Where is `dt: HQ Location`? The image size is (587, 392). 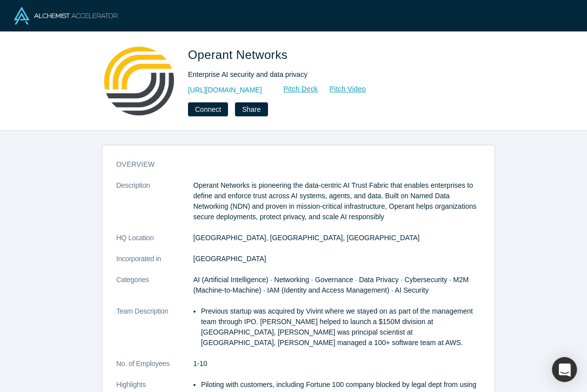
dt: HQ Location is located at coordinates (155, 243).